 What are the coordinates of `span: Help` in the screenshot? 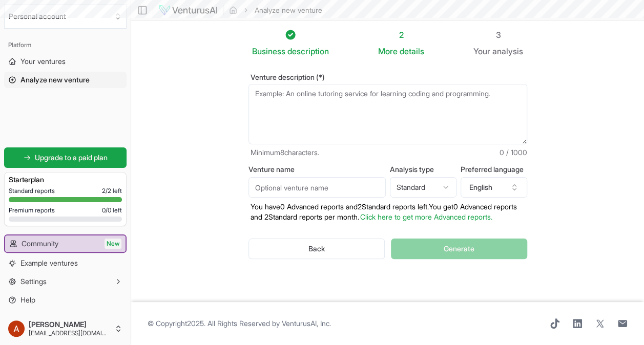 It's located at (28, 300).